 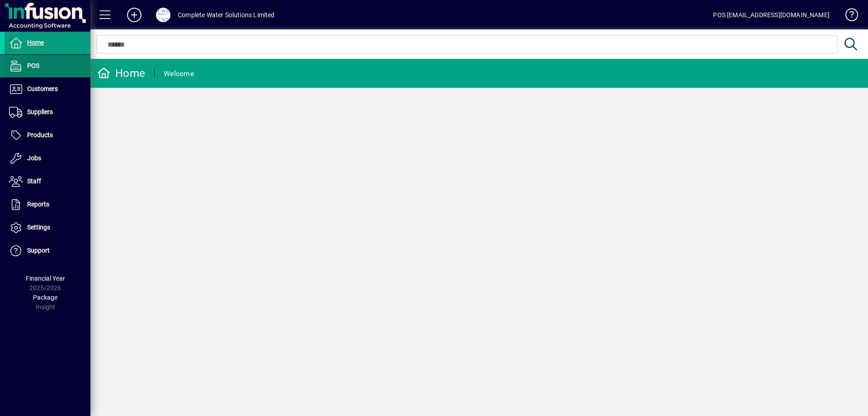 What do you see at coordinates (36, 42) in the screenshot?
I see `span: Home` at bounding box center [36, 42].